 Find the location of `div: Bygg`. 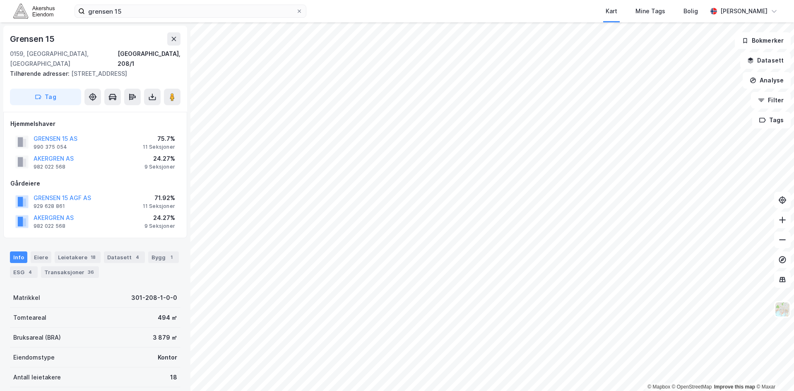

div: Bygg is located at coordinates (164, 257).